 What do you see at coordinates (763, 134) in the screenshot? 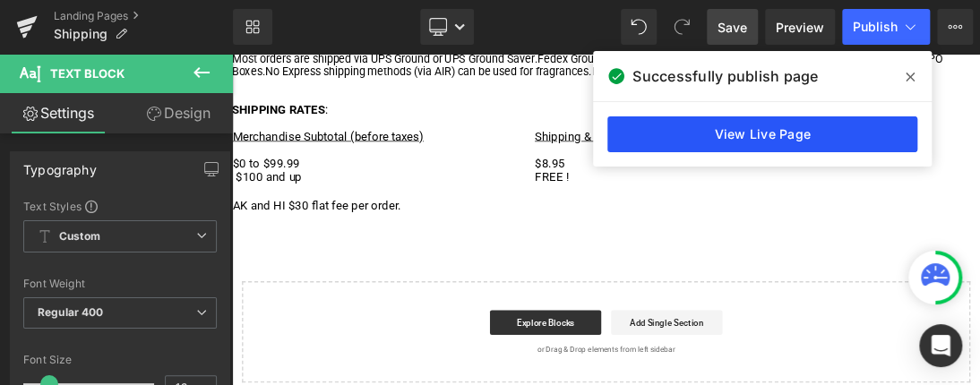
I see `a: View Live Page` at bounding box center [763, 134].